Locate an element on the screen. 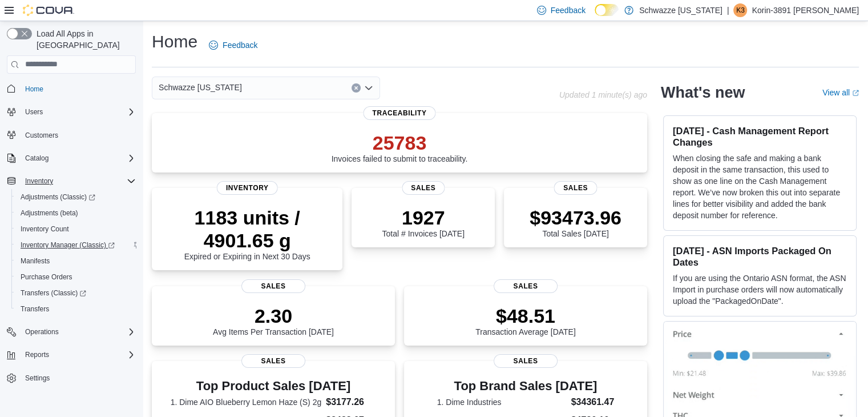 This screenshot has height=417, width=868. dt: 1. Dime AIO Blueberry Lemon Haze (S) 2g is located at coordinates (246, 402).